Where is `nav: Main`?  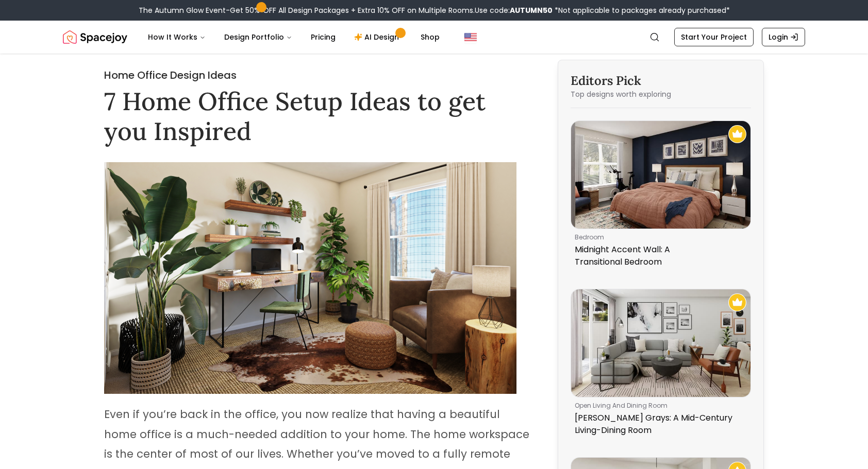
nav: Main is located at coordinates (294, 37).